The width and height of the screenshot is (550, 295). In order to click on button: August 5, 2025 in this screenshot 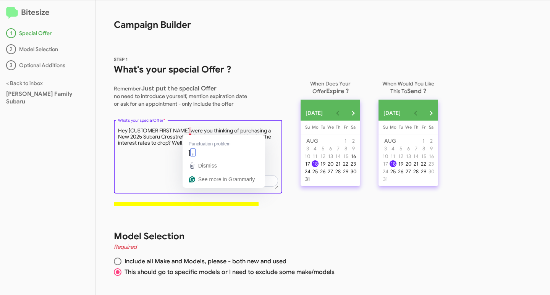, I will do `click(323, 149)`.